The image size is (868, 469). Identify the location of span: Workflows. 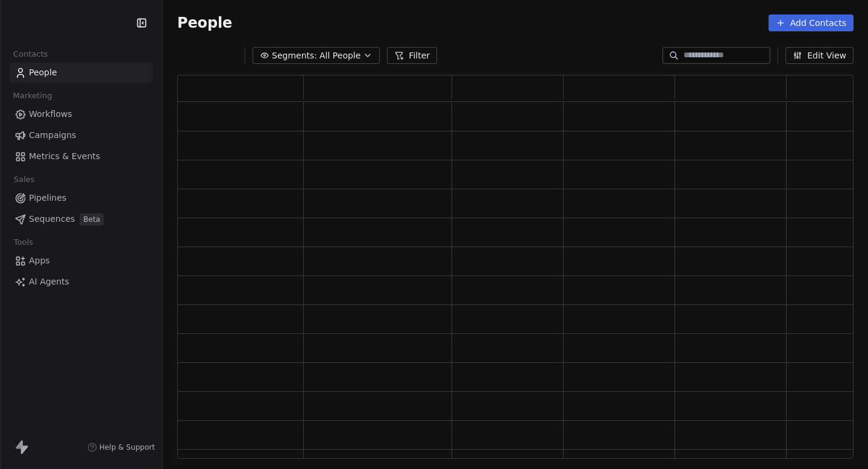
(50, 114).